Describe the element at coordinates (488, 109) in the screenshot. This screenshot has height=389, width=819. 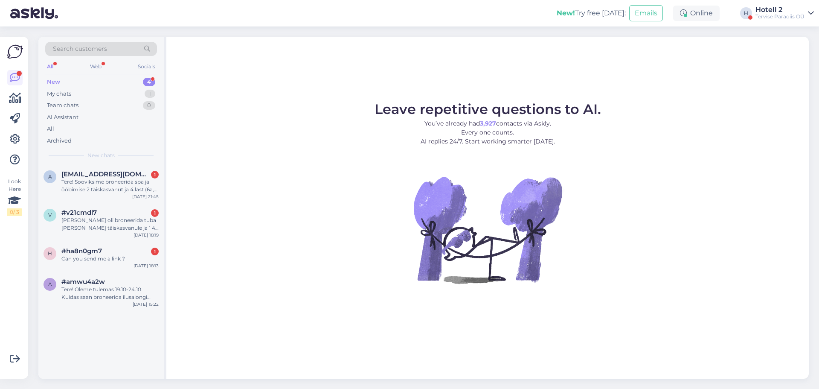
I see `span: Leave repetitive questions to AI.` at that location.